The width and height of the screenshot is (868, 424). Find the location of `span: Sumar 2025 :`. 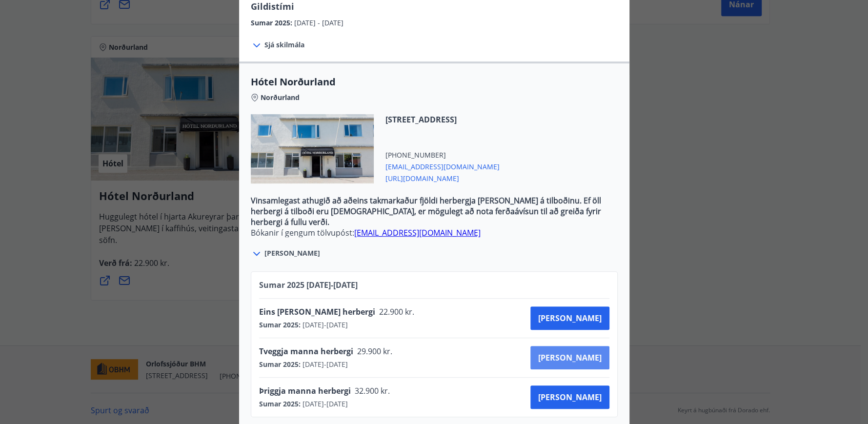

span: Sumar 2025 : is located at coordinates (273, 22).